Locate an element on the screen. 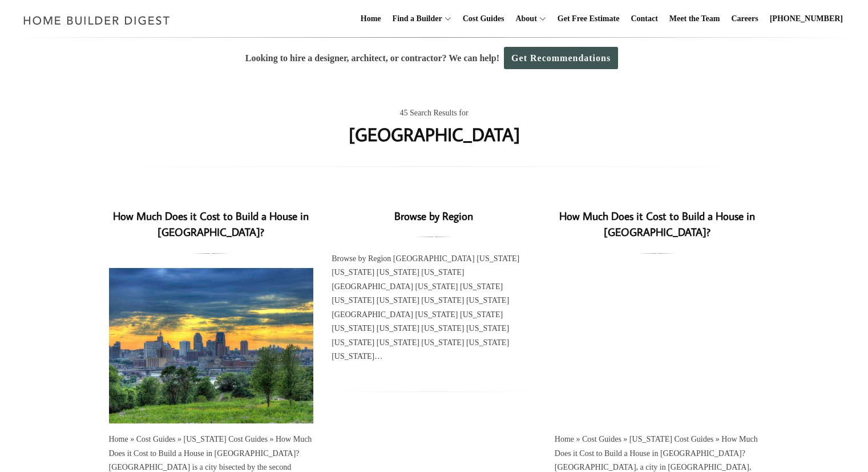  a: About is located at coordinates (524, 19).